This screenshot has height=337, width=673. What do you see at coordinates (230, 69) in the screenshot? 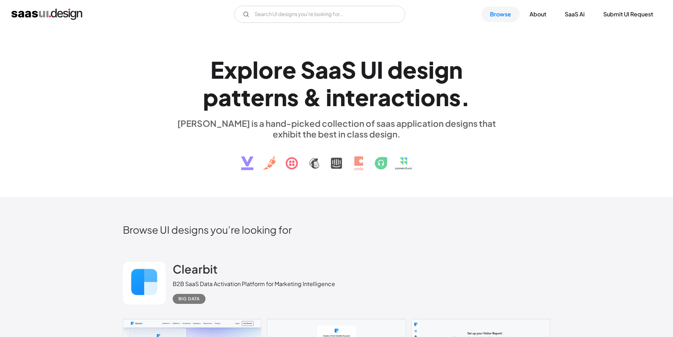
I see `div: x` at bounding box center [230, 69].